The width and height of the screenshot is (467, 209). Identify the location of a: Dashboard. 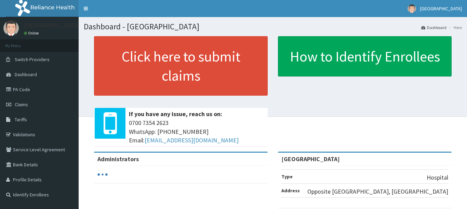
(434, 27).